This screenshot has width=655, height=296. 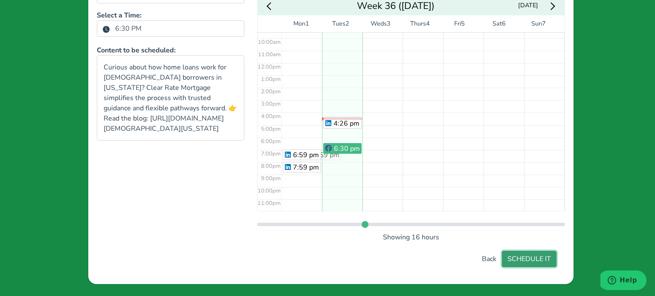 I want to click on span: 1, so click(x=307, y=24).